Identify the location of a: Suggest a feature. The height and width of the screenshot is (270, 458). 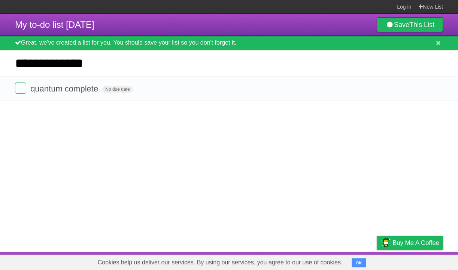
(420, 261).